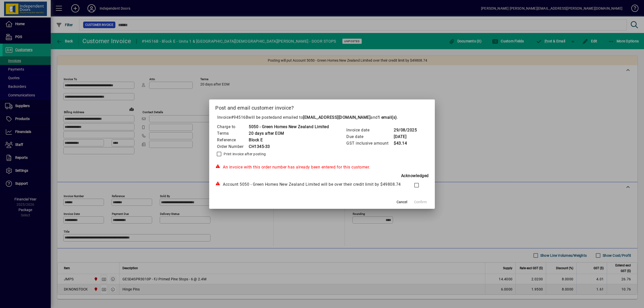 The image size is (644, 308). Describe the element at coordinates (336, 117) in the screenshot. I see `span: and emailed to` at that location.